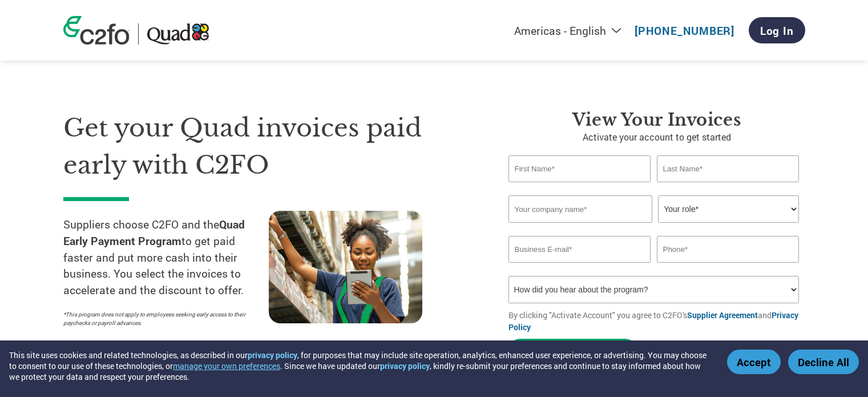  What do you see at coordinates (580, 249) in the screenshot?
I see `input: Invalid Email format` at bounding box center [580, 249].